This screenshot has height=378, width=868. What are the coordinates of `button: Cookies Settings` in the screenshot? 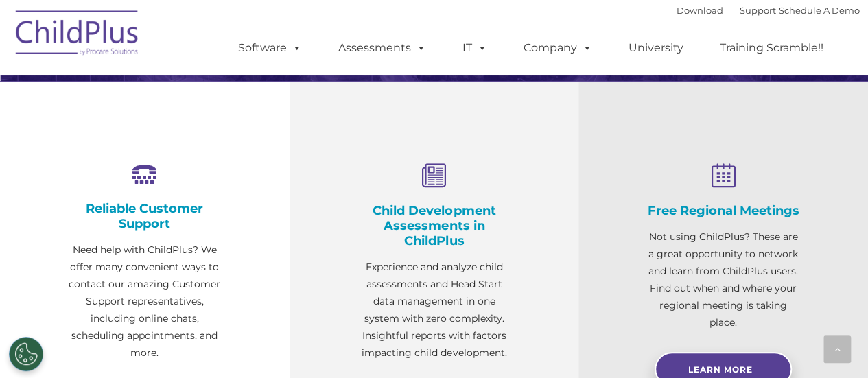 It's located at (26, 354).